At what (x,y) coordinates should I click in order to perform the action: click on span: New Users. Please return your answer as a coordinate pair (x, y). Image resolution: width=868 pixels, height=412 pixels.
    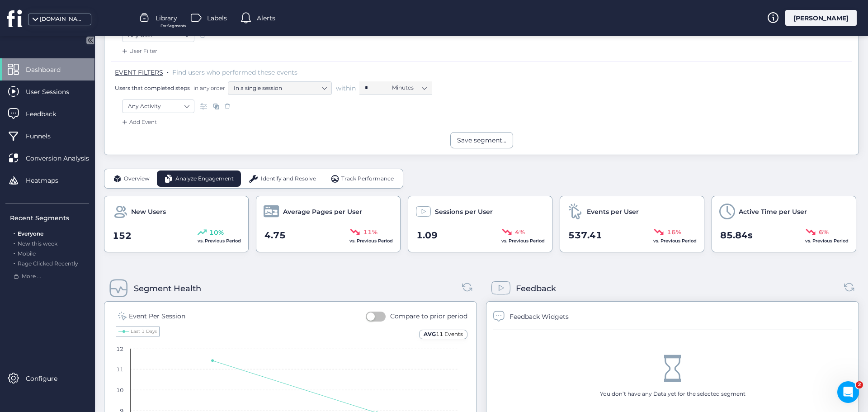
    Looking at the image, I should click on (149, 212).